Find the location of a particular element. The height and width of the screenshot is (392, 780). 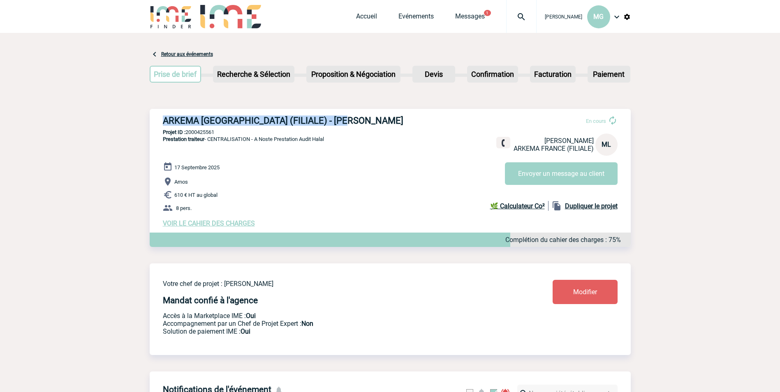

img: IME-Finder is located at coordinates (171, 16).